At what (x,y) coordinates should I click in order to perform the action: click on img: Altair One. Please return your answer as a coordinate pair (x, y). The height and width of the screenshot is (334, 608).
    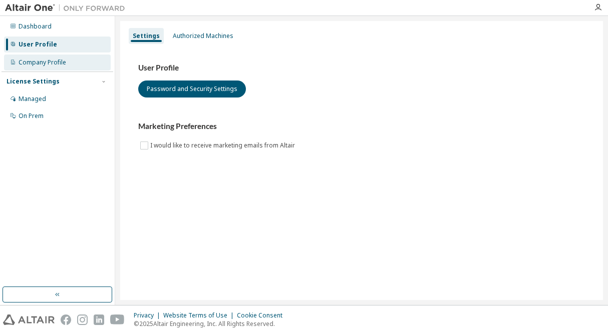
    Looking at the image, I should click on (68, 8).